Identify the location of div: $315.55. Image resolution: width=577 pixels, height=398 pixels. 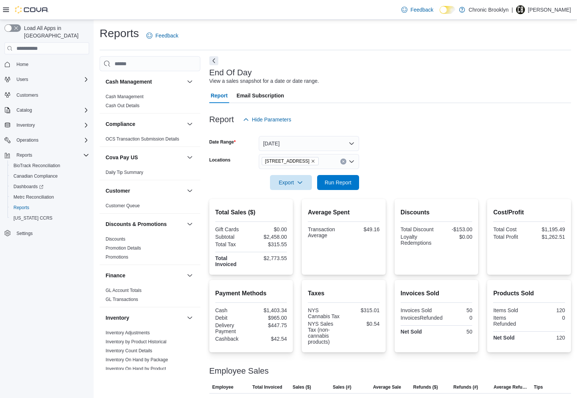
(270, 244).